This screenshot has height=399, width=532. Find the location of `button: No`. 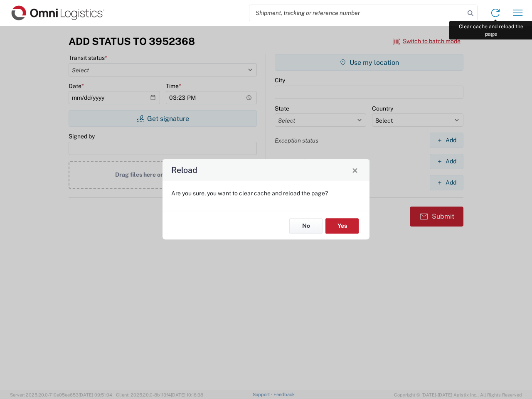

button: No is located at coordinates (306, 226).